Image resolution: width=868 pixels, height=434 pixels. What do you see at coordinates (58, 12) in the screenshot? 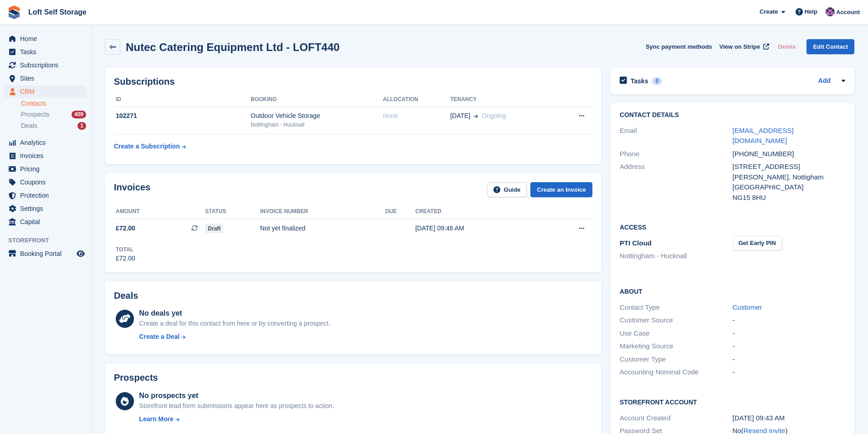
I see `a: Loft Self Storage` at bounding box center [58, 12].